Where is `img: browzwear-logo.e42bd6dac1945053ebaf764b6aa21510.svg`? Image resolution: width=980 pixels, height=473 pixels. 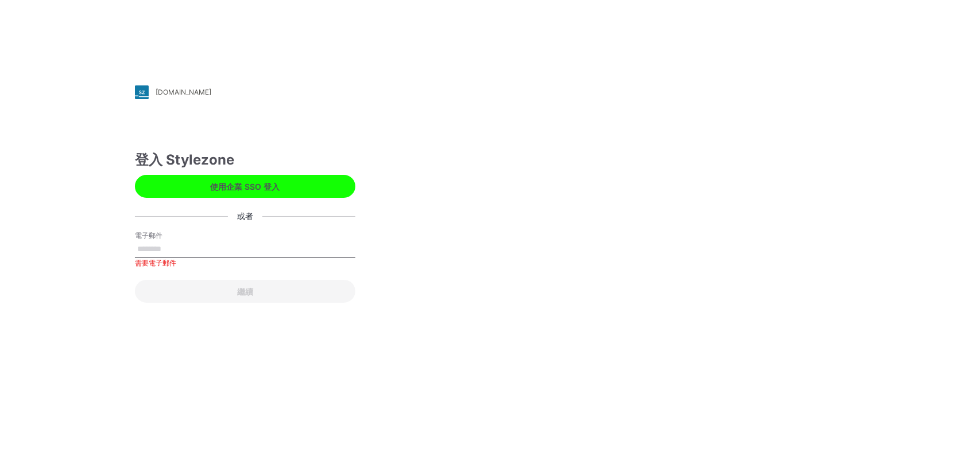 img: browzwear-logo.e42bd6dac1945053ebaf764b6aa21510.svg is located at coordinates (880, 39).